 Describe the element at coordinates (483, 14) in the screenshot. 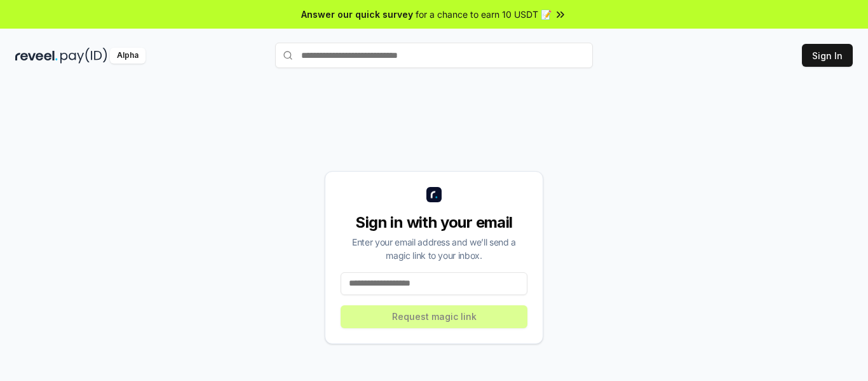

I see `span: for a chance to earn 10 USDT 📝` at that location.